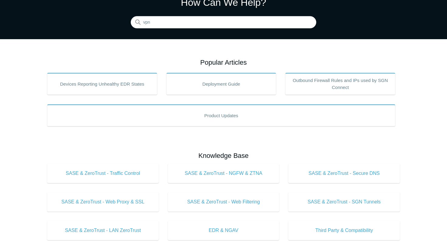  Describe the element at coordinates (223, 202) in the screenshot. I see `span: SASE & ZeroTrust - Web Filtering` at that location.